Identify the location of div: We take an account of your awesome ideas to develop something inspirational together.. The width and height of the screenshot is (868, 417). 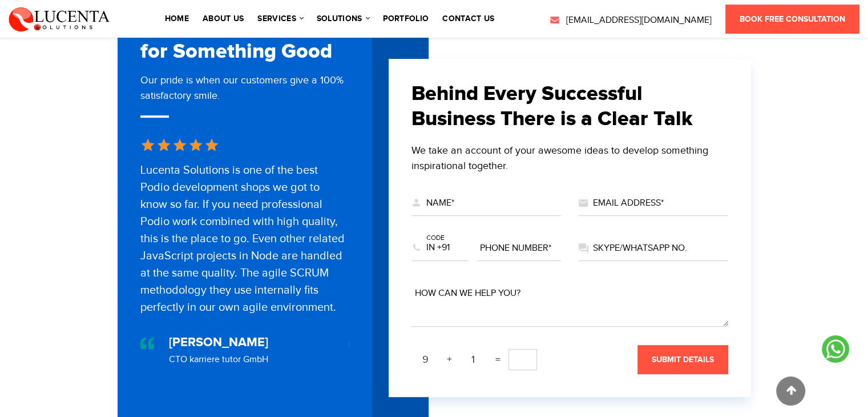
(569, 158).